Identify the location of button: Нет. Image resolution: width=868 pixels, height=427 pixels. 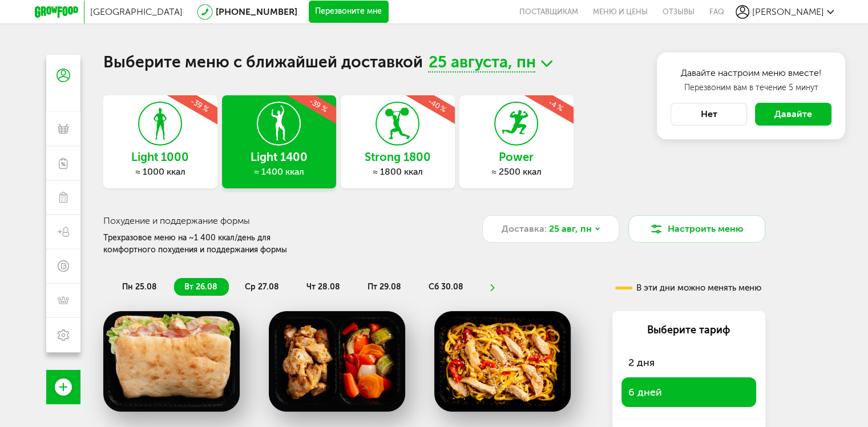
(708, 114).